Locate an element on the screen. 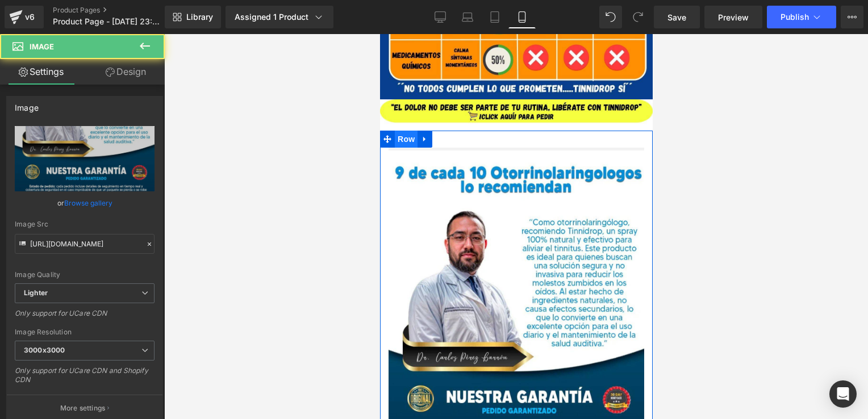 The image size is (868, 419). a: Laptop is located at coordinates (468, 17).